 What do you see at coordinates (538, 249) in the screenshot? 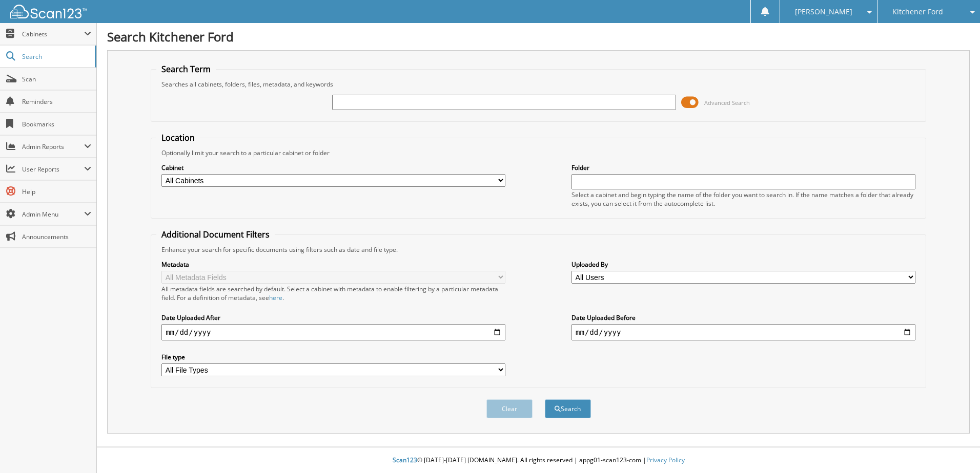
I see `div: Enhance your search for specific documents using filters such as date and file type.` at bounding box center [538, 249].